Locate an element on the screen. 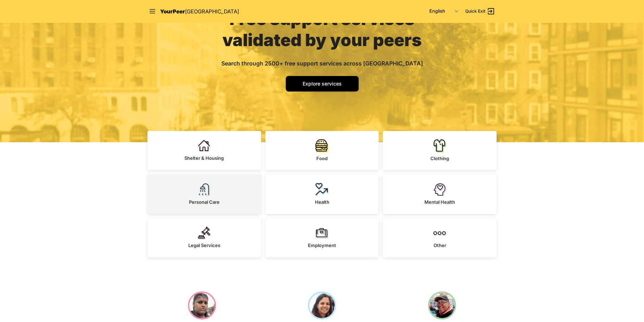 The height and width of the screenshot is (322, 644). span: Health is located at coordinates (322, 202).